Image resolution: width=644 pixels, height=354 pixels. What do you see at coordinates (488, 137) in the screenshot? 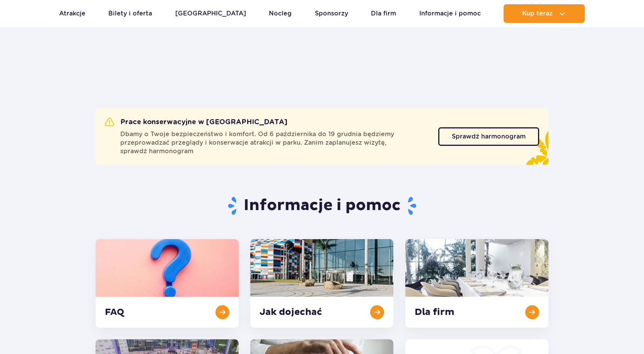
I see `span: Sprawdź harmonogram` at bounding box center [488, 137].